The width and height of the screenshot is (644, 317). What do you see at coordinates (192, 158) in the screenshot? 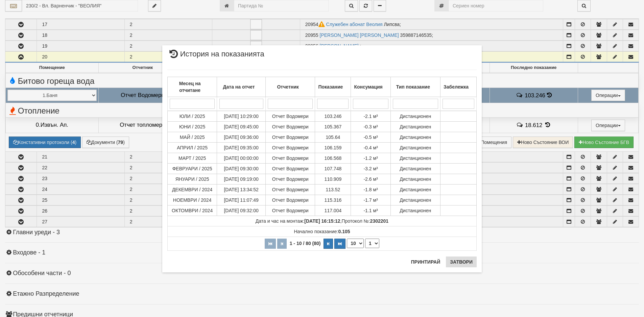
I see `td: МАРТ / 2025` at bounding box center [192, 158].